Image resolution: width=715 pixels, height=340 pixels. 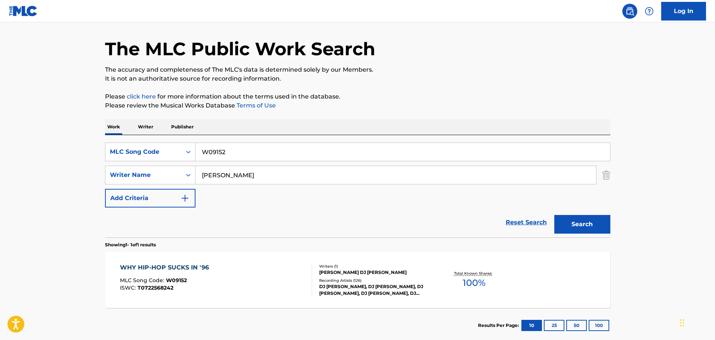 What do you see at coordinates (649, 11) in the screenshot?
I see `img: help` at bounding box center [649, 11].